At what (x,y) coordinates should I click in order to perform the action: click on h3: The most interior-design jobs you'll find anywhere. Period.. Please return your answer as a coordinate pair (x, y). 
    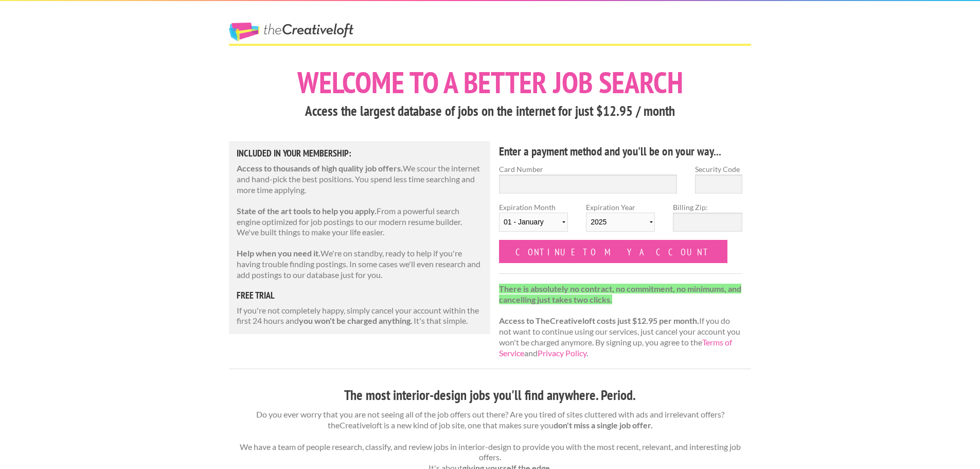
    Looking at the image, I should click on (490, 396).